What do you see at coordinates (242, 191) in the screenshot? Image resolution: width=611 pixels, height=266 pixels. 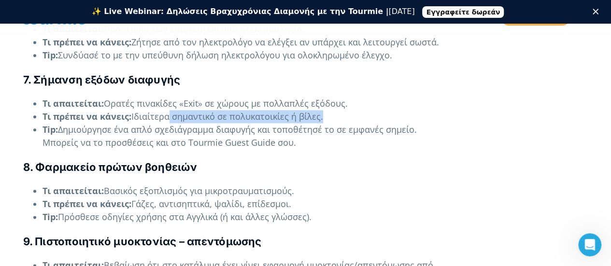 I see `li: Βασικός εξοπλισμός για μικροτραυματισμούς.` at bounding box center [242, 191].